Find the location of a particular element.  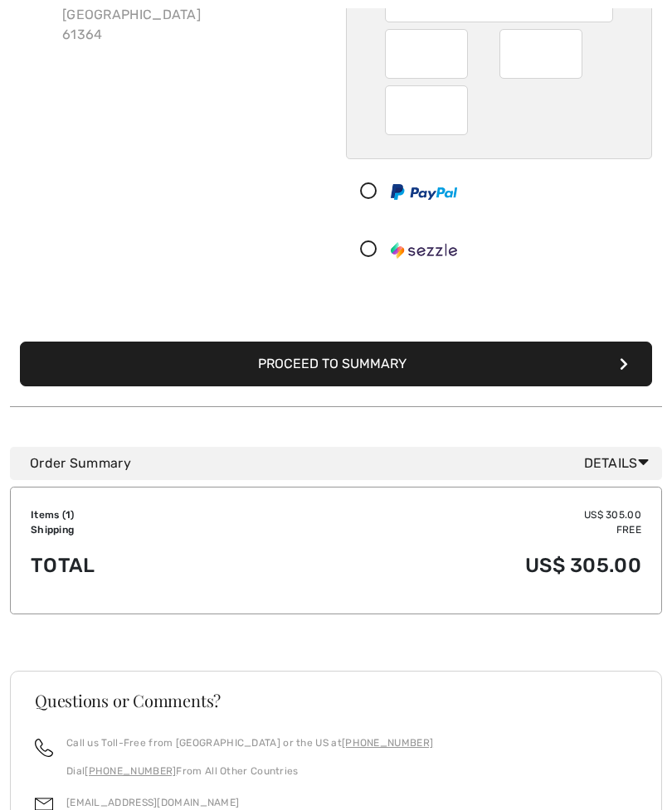

td: Free is located at coordinates (445, 531).